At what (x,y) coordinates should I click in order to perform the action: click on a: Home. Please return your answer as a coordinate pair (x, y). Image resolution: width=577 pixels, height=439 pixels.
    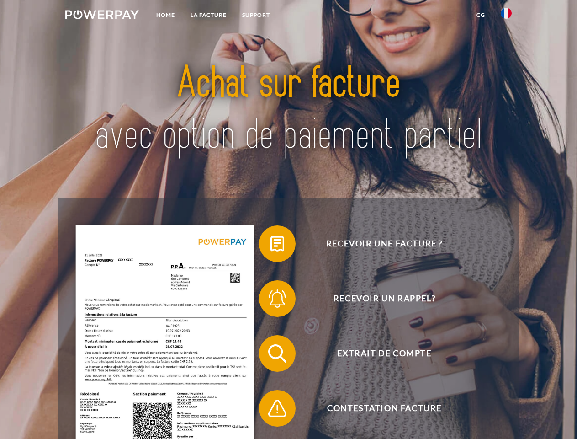
    Looking at the image, I should click on (165, 15).